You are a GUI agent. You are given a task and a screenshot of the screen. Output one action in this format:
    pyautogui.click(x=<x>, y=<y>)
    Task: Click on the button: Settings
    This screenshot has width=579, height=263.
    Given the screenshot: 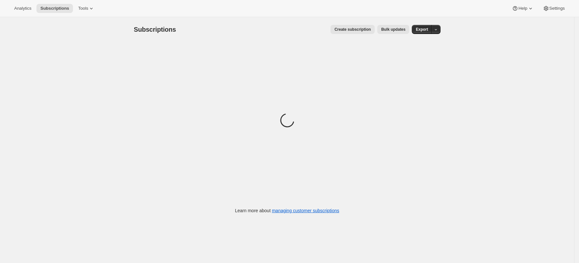 What is the action you would take?
    pyautogui.click(x=554, y=8)
    